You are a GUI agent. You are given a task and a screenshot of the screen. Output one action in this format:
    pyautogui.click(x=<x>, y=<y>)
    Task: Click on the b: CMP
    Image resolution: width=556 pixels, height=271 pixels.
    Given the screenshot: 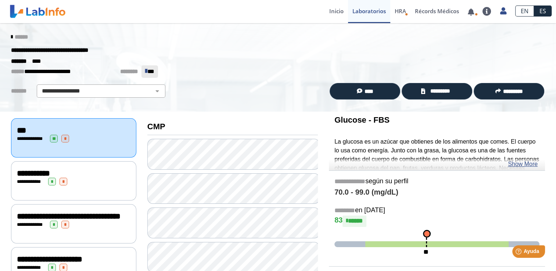 What is the action you would take?
    pyautogui.click(x=156, y=126)
    